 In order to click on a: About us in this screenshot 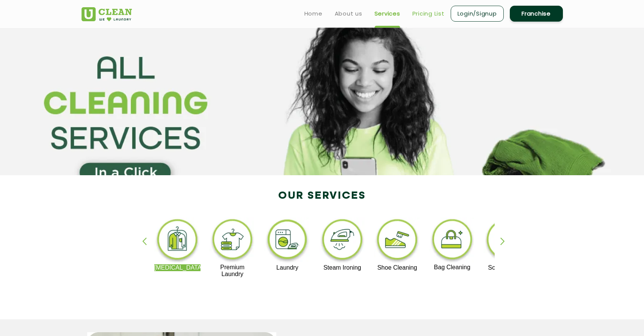, I will do `click(348, 14)`.